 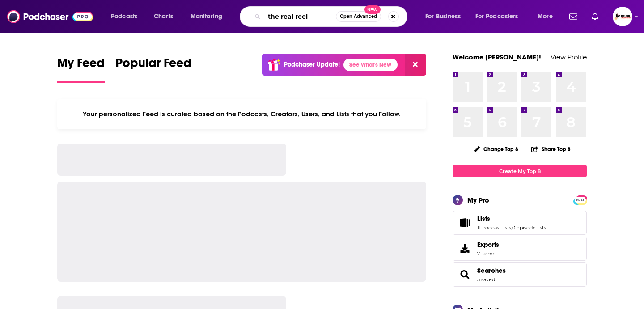 I want to click on a: Podchaser - Follow, Share and Rate Podcasts, so click(x=50, y=17).